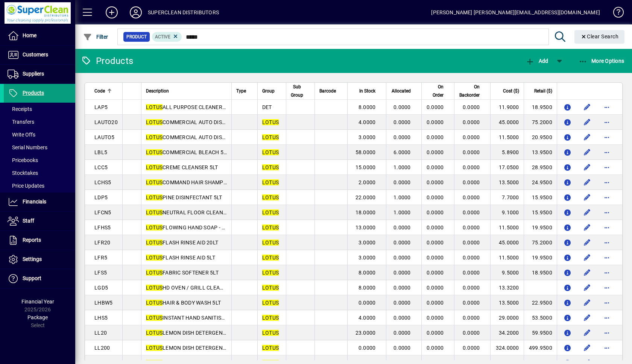 The width and height of the screenshot is (632, 364). Describe the element at coordinates (26, 186) in the screenshot. I see `span: Price Updates` at that location.